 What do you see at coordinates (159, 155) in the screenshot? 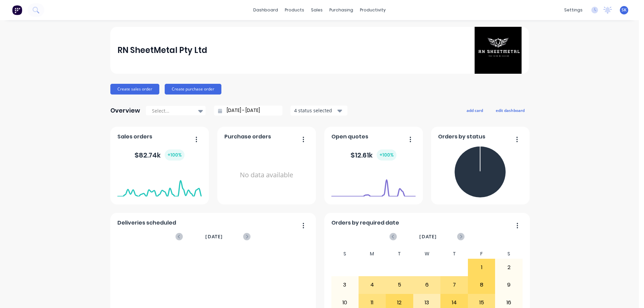
I see `div: $ 82.74k` at bounding box center [159, 155].